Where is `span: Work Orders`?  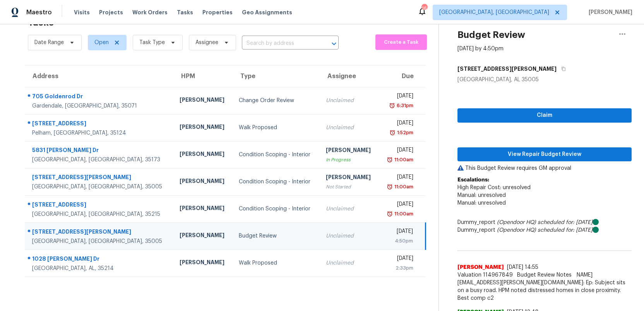
span: Work Orders is located at coordinates (150, 12).